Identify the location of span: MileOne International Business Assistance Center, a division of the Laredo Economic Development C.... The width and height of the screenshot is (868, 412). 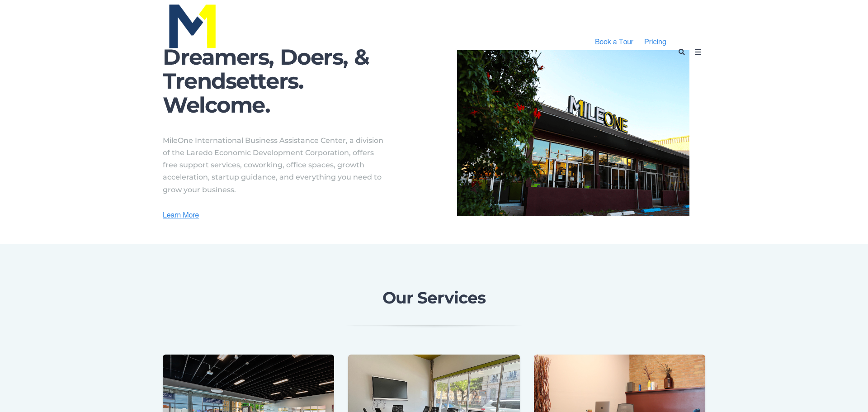
(273, 165).